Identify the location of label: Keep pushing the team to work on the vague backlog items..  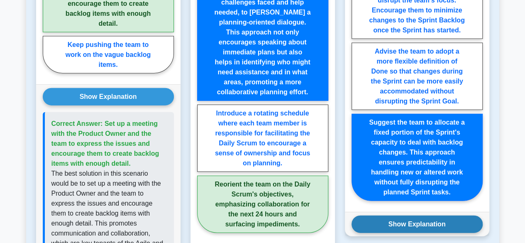
(108, 55).